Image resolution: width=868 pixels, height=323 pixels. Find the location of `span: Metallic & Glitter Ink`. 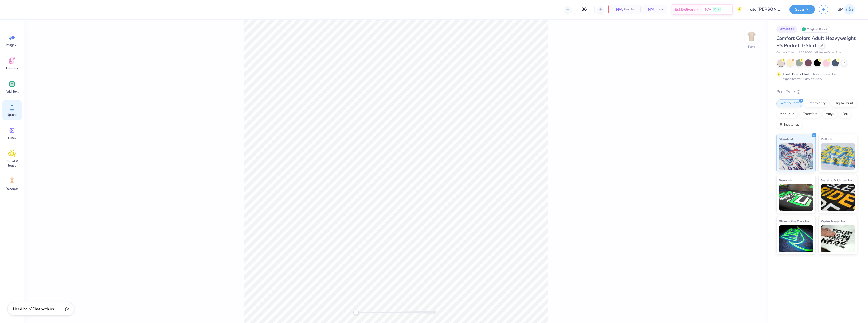

span: Metallic & Glitter Ink is located at coordinates (837, 180).